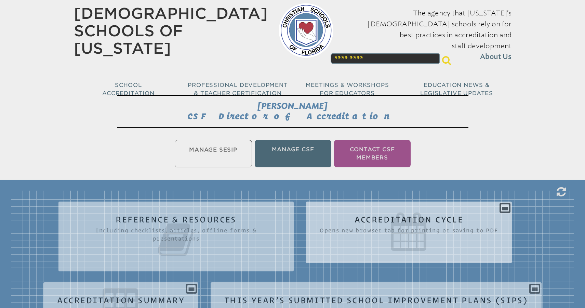  I want to click on li: Contact CSF Members, so click(373, 154).